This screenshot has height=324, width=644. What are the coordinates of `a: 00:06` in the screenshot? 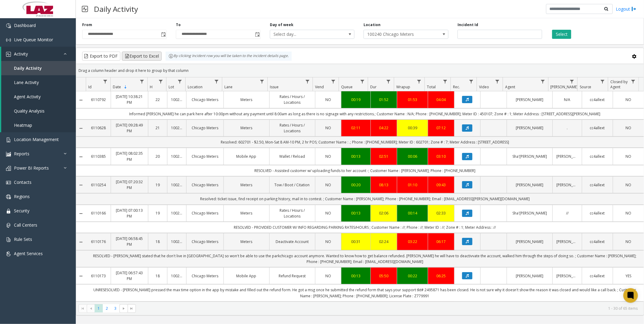 It's located at (412, 156).